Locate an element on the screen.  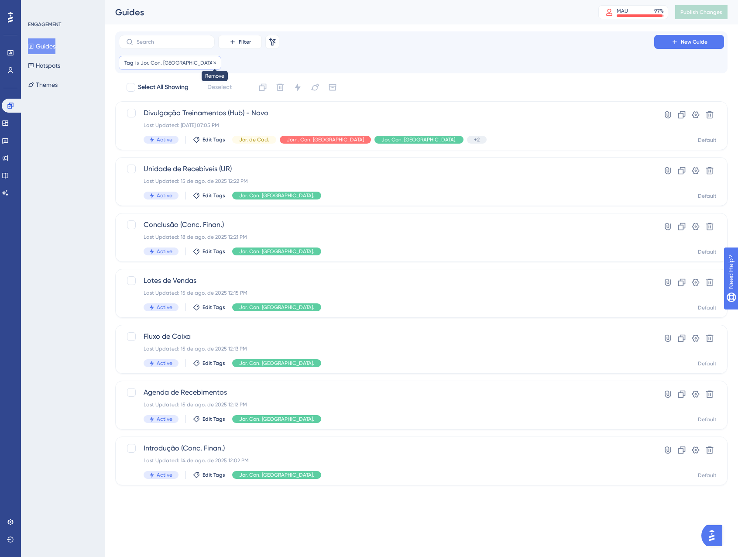
span: Introdução (Conc. Finan.) is located at coordinates (386, 448).